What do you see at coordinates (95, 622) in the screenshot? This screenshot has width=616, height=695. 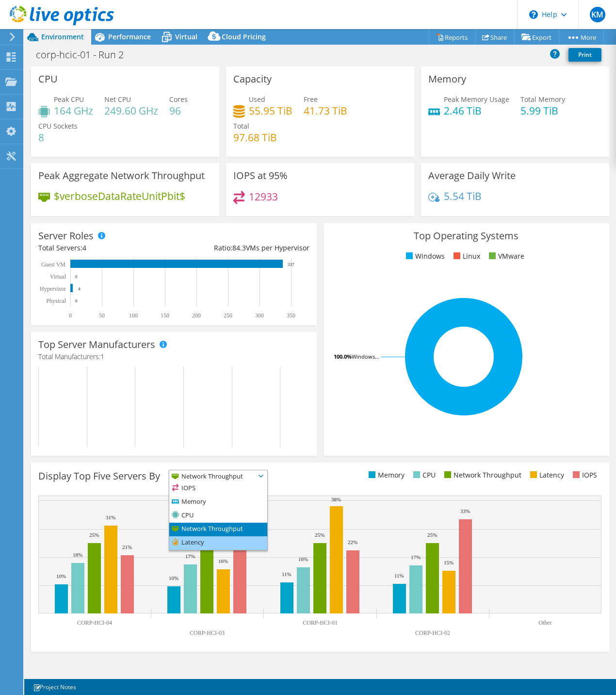 I see `text: CORP-HCI-04` at bounding box center [95, 622].